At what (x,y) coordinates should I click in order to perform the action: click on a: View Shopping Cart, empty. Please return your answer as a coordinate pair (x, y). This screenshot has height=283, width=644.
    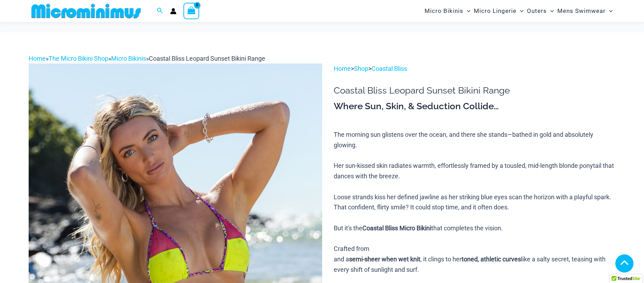
    Looking at the image, I should click on (191, 11).